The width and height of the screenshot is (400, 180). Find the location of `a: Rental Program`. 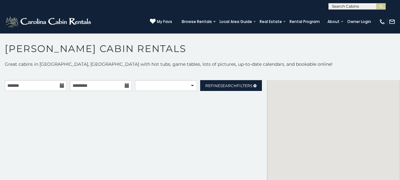

a: Rental Program is located at coordinates (305, 22).